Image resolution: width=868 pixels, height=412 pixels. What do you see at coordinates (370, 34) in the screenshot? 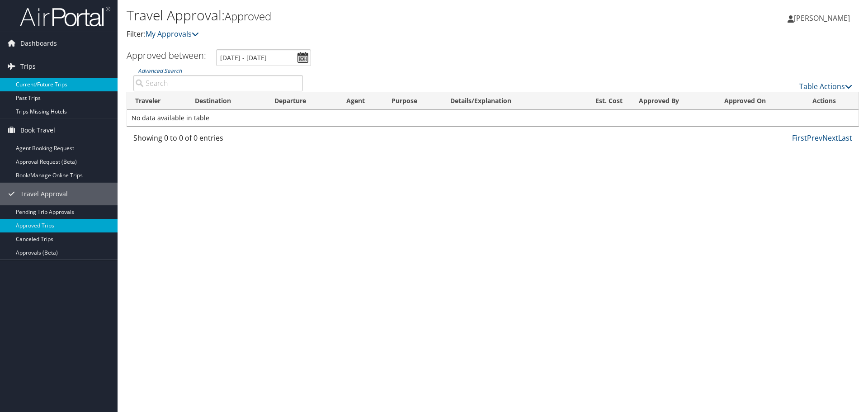
I see `p: Filter:` at bounding box center [370, 34].